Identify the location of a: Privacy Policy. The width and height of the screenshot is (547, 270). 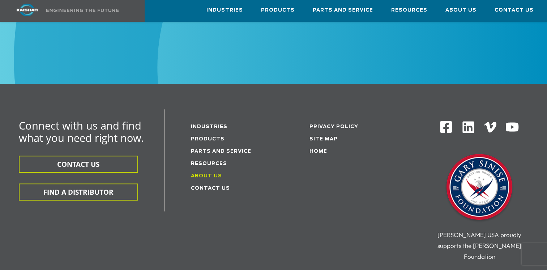
(334, 127).